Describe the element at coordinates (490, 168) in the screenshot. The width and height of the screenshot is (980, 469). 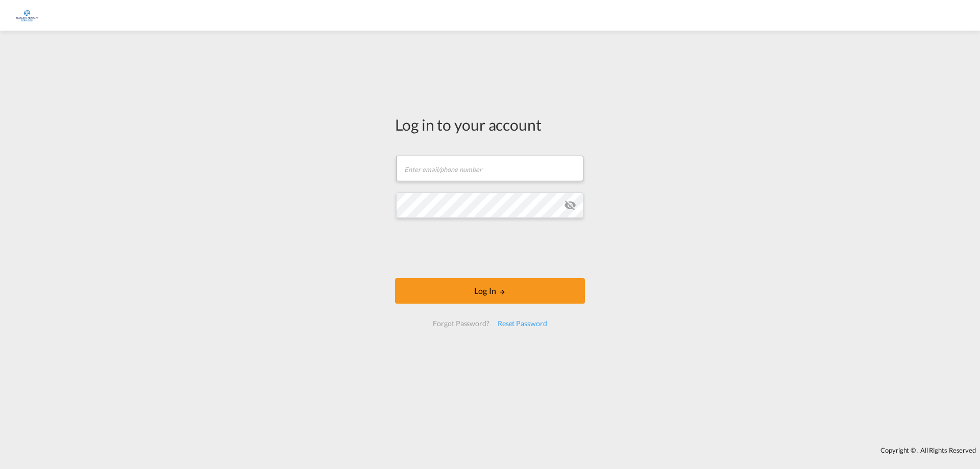
I see `input: Enter email/phone number` at that location.